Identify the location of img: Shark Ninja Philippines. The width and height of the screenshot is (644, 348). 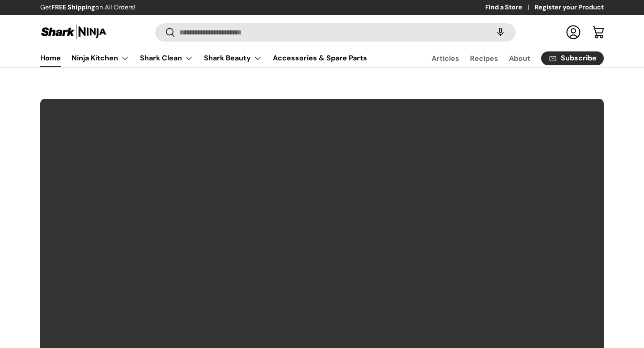
(74, 32).